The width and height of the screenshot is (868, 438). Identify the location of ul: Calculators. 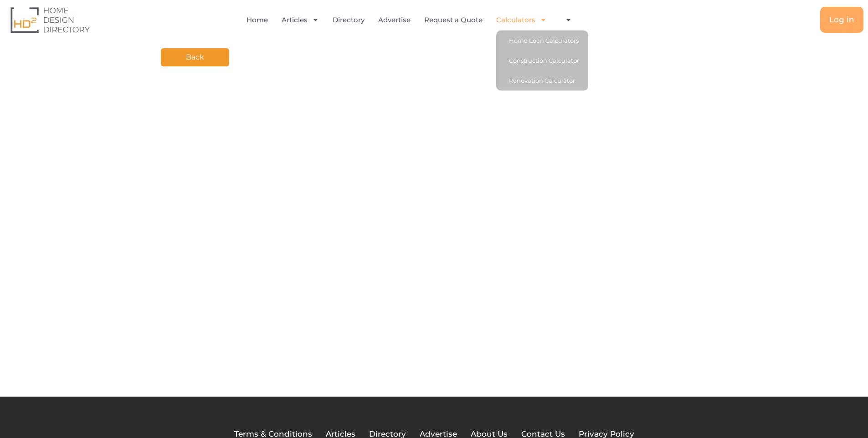
(542, 61).